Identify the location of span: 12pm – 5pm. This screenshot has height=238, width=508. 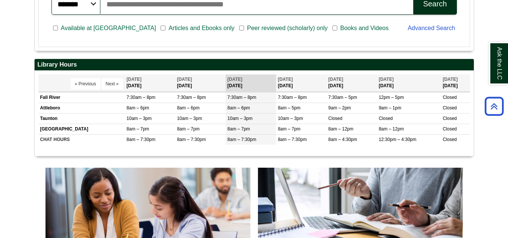
(391, 97).